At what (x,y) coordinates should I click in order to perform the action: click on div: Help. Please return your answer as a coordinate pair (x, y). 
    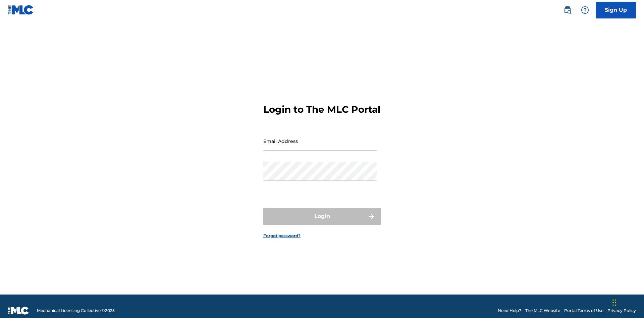
    Looking at the image, I should click on (585, 10).